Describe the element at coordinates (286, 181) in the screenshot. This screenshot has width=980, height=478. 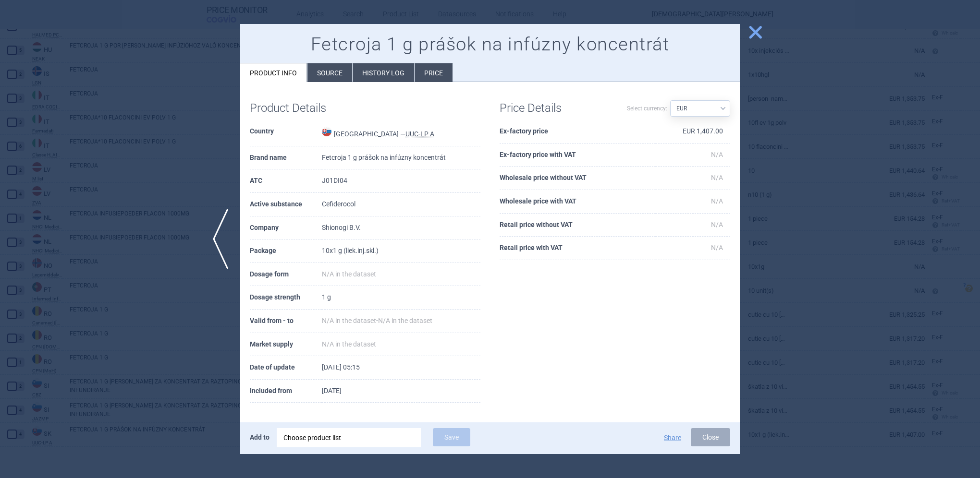
I see `th: ATC` at that location.